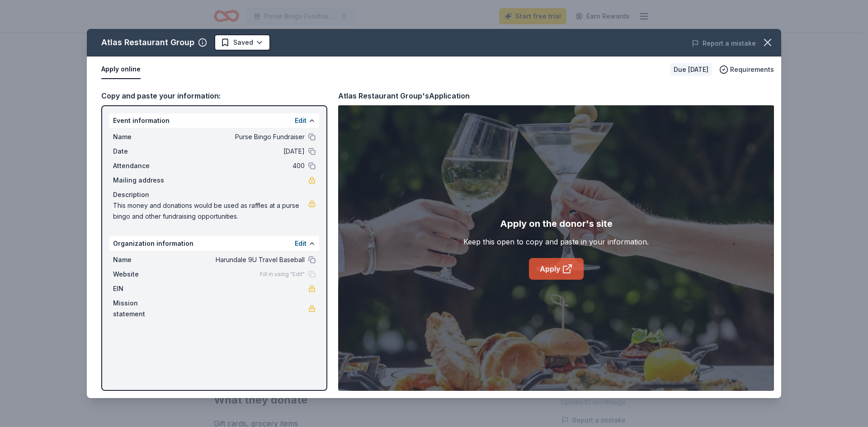 Image resolution: width=868 pixels, height=427 pixels. Describe the element at coordinates (724, 44) in the screenshot. I see `button: Report a mistake` at that location.